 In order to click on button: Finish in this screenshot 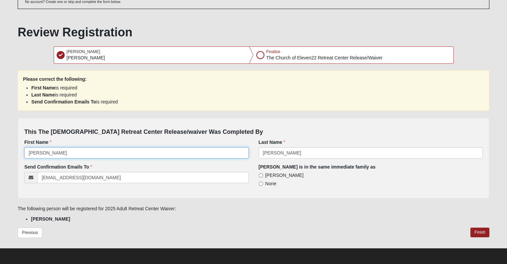, I will do `click(480, 232)`.